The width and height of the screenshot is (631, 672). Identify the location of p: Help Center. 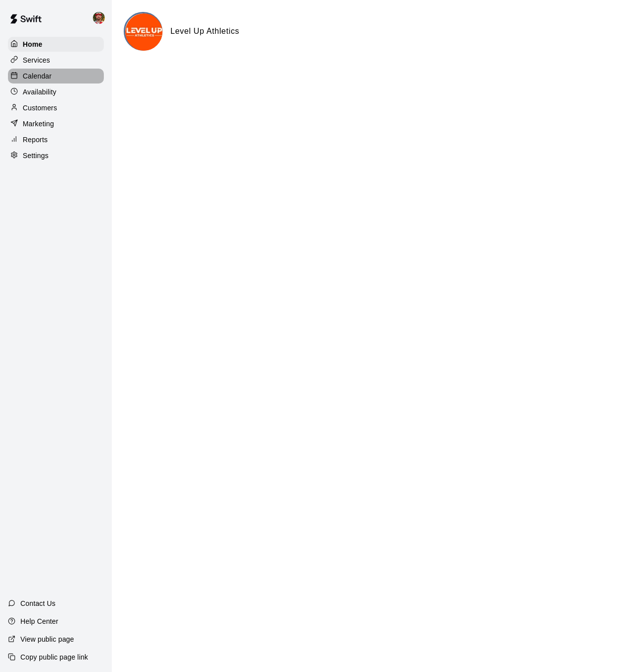
(39, 621).